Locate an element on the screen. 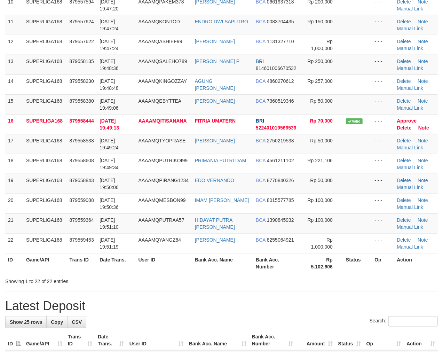 Image resolution: width=443 pixels, height=352 pixels. td: 11 is located at coordinates (14, 25).